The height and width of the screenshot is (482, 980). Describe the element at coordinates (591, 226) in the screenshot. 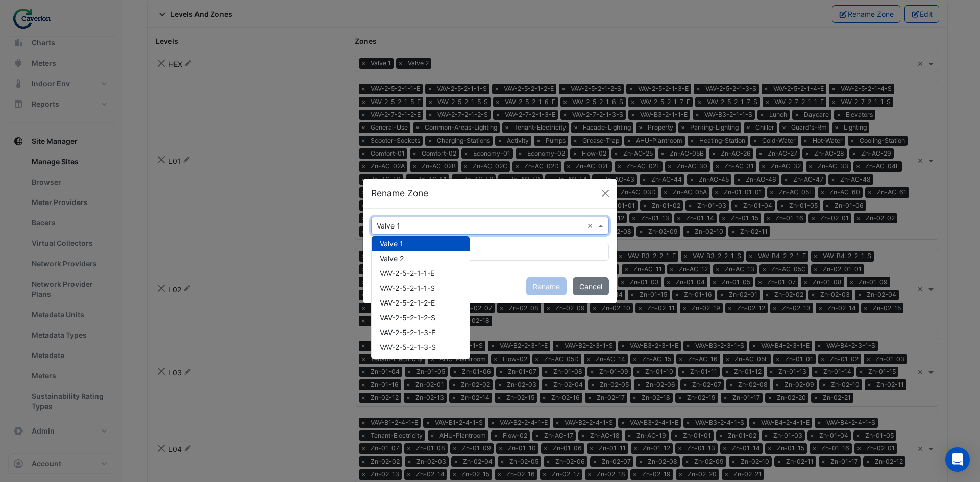

I see `span: Clear` at that location.